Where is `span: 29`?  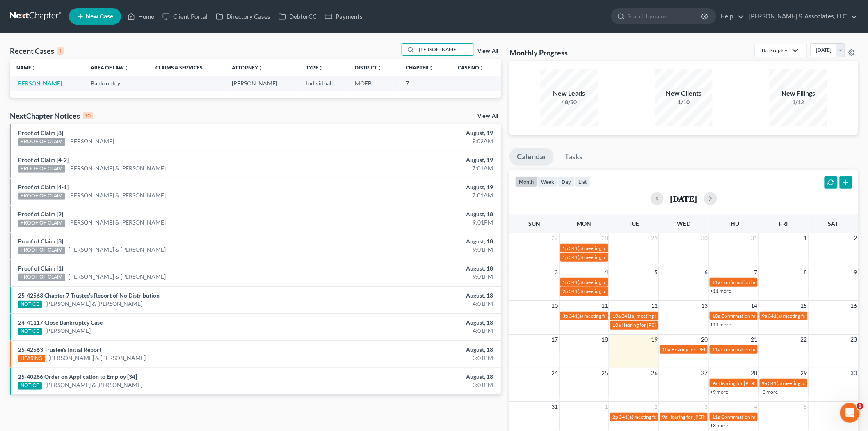 span: 29 is located at coordinates (655, 238).